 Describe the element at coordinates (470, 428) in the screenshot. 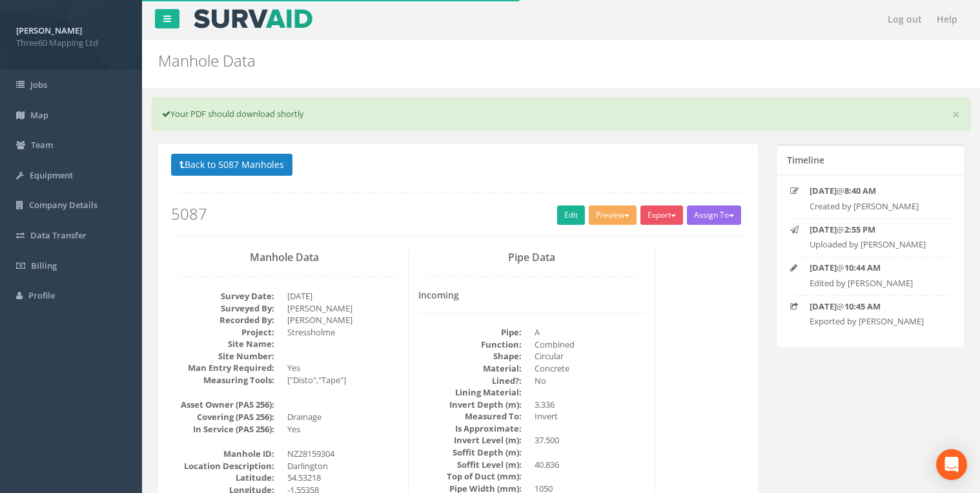

I see `dt: Is Approximate:` at that location.